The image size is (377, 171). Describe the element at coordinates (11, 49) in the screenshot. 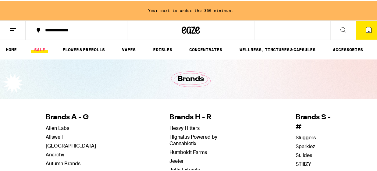

I see `a: HOME` at that location.